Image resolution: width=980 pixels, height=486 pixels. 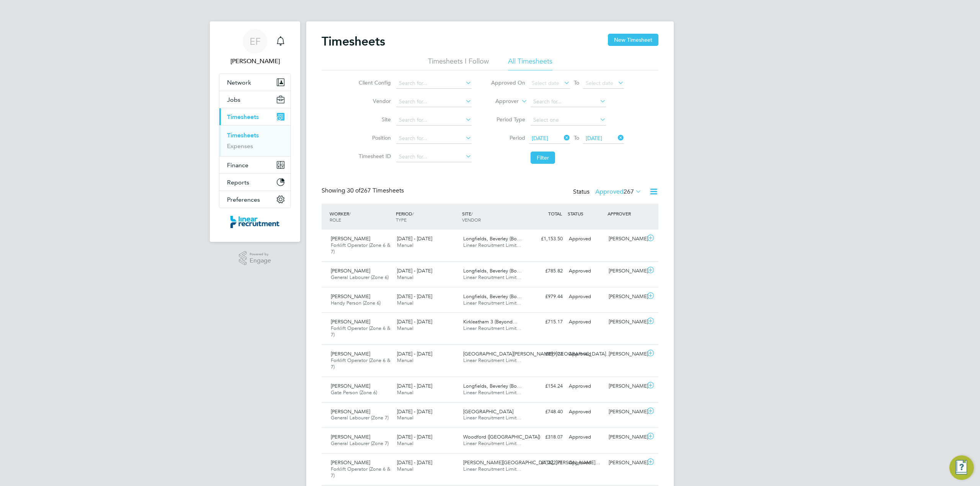 What do you see at coordinates (546, 412) in the screenshot?
I see `div: £748.40` at bounding box center [546, 412].